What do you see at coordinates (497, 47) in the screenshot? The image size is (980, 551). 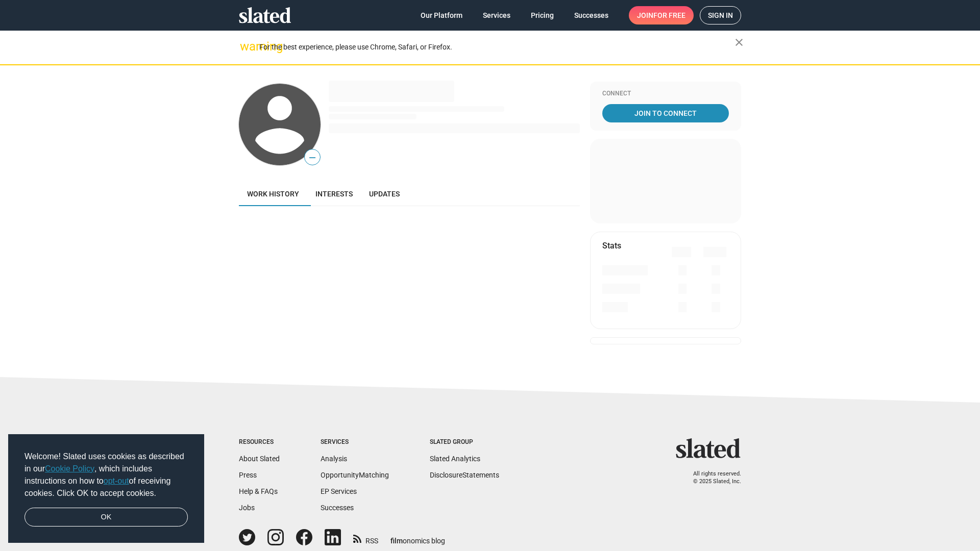 I see `div: For the best experience, please use Chrome, Safari, or Firefox.` at bounding box center [497, 47].